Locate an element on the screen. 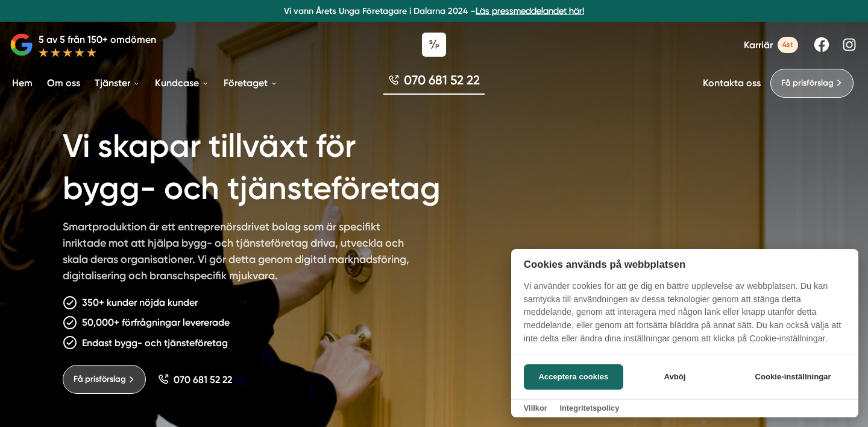 The width and height of the screenshot is (868, 427). button: Acceptera cookies is located at coordinates (573, 377).